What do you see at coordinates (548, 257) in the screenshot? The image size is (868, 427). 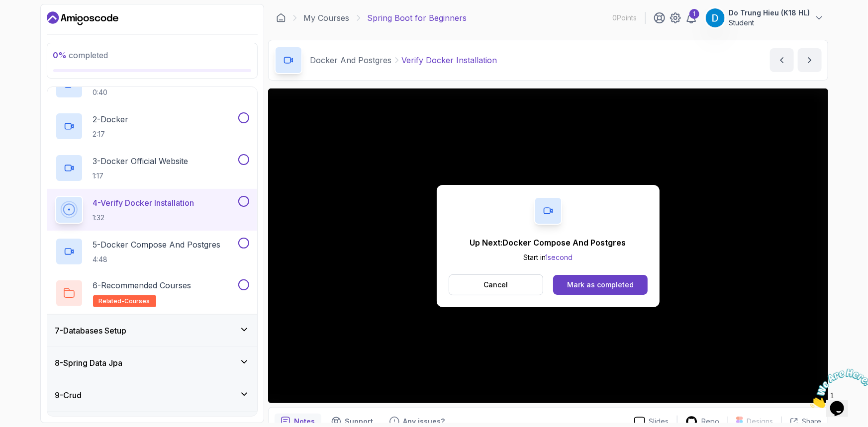 I see `p: Start in` at bounding box center [548, 257].